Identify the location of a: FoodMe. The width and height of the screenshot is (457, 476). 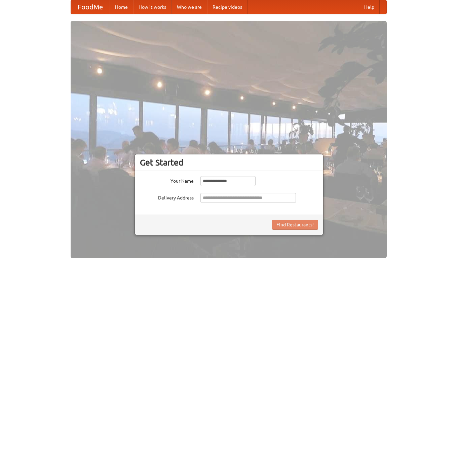
(90, 7).